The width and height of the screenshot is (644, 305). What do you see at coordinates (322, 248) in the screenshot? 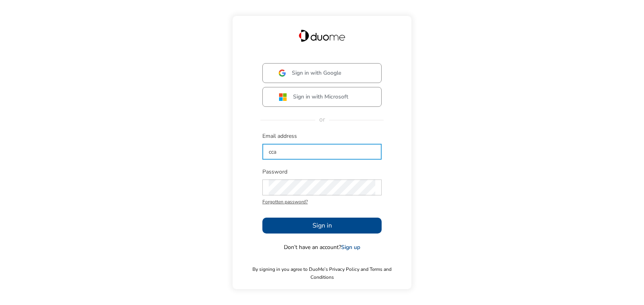
I see `span: Don’t have an account?` at bounding box center [322, 248].